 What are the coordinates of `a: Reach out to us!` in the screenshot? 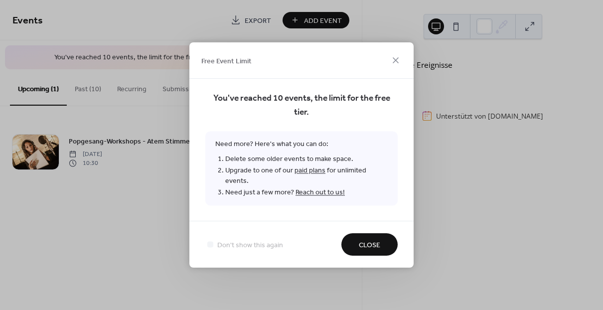 It's located at (320, 193).